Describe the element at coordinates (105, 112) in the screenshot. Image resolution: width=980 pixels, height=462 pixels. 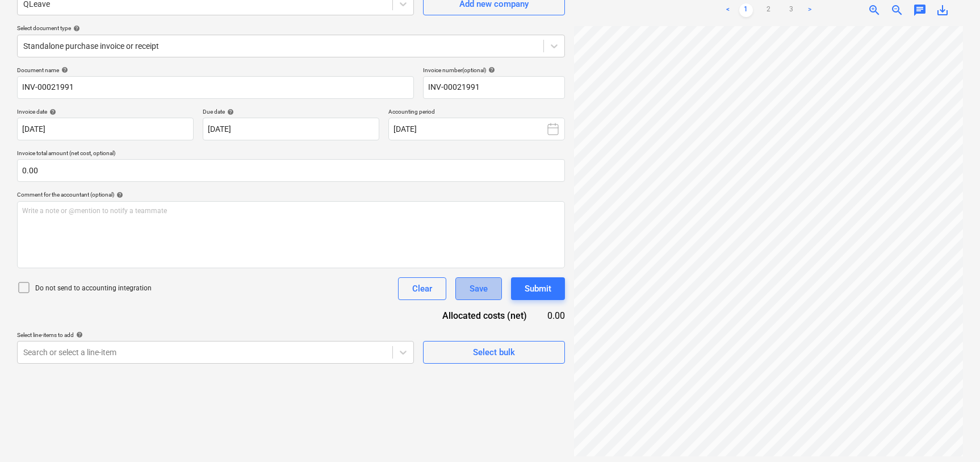
I see `div: Invoice date` at that location.